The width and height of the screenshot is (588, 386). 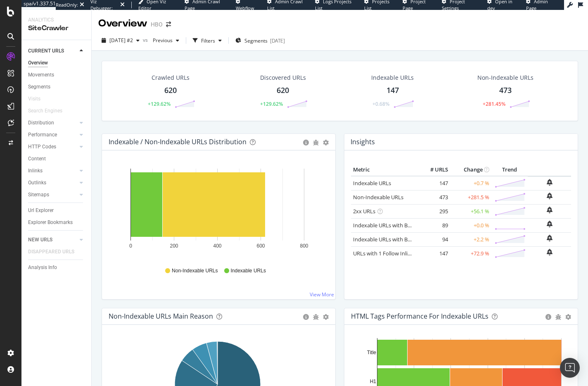 What do you see at coordinates (34, 99) in the screenshot?
I see `div: Visits` at bounding box center [34, 99].